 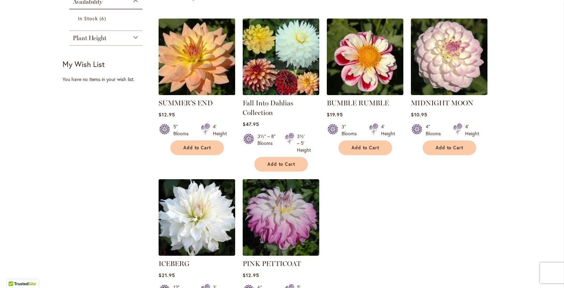 What do you see at coordinates (281, 254) in the screenshot?
I see `a: Pink Petticoat` at bounding box center [281, 254].